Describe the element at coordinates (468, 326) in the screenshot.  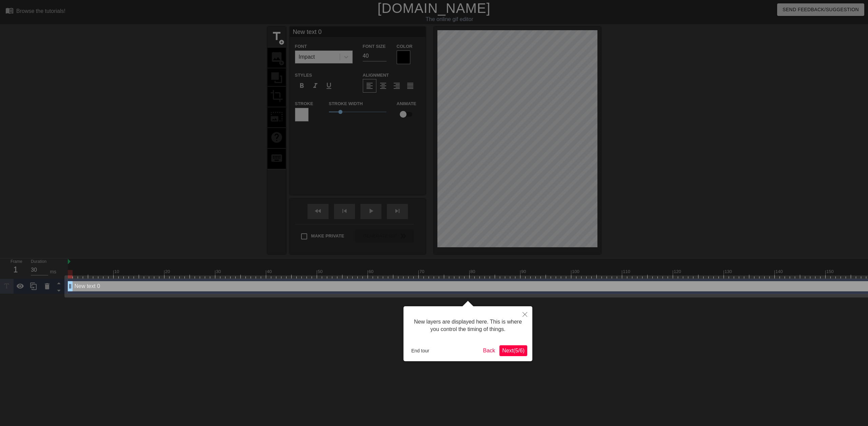
I see `div: New layers are displayed here. This is where you control the timing of things.` at that location.